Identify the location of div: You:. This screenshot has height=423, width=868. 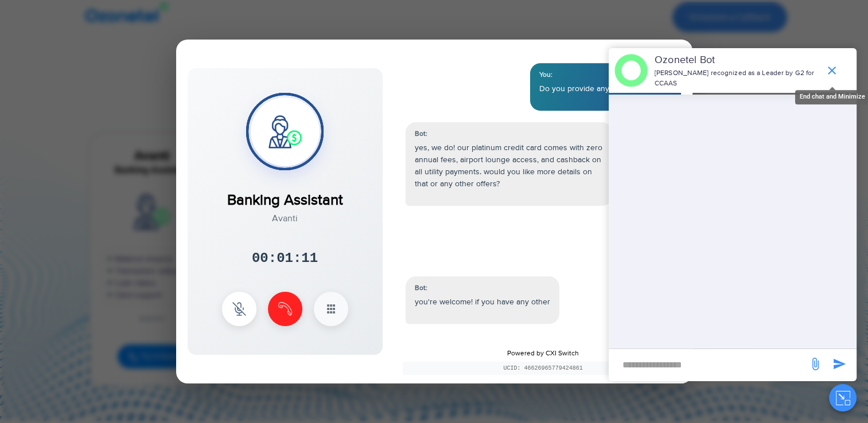
(605, 75).